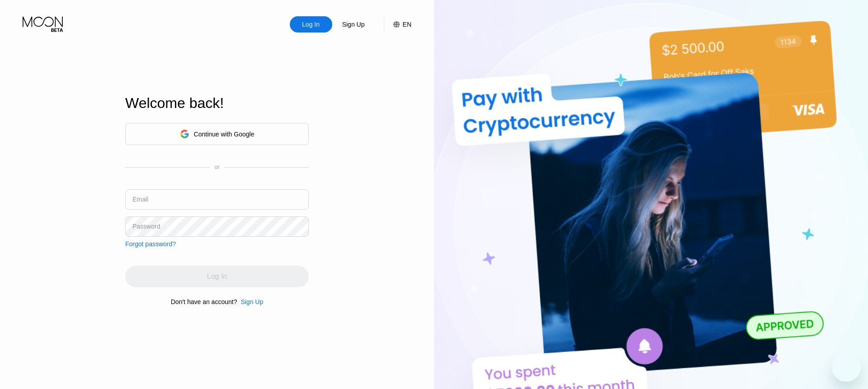 Image resolution: width=868 pixels, height=389 pixels. I want to click on div: Don't have an account?, so click(204, 302).